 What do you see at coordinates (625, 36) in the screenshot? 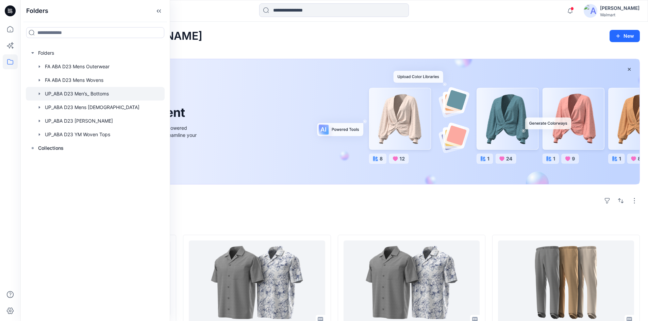
I see `button: New` at bounding box center [625, 36].